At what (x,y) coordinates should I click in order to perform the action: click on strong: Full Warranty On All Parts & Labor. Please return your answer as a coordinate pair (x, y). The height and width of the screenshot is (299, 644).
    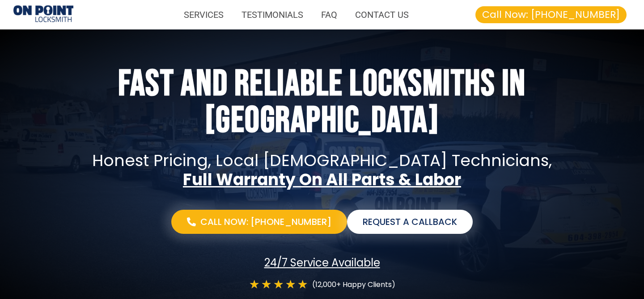
    Looking at the image, I should click on (322, 179).